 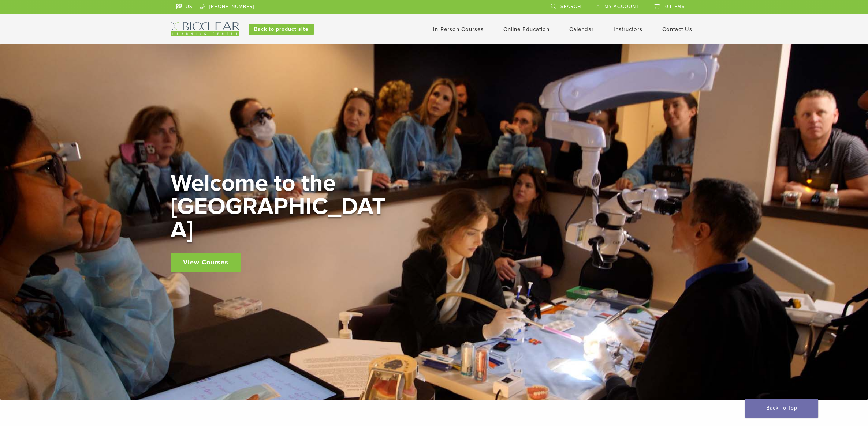 What do you see at coordinates (677, 29) in the screenshot?
I see `a: Contact Us` at bounding box center [677, 29].